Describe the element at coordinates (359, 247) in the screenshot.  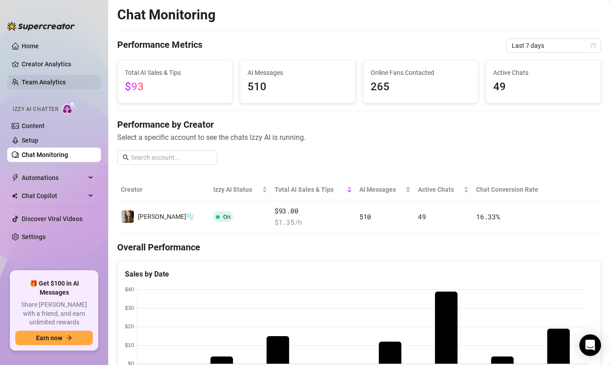
I see `h4: Overall Performance` at that location.